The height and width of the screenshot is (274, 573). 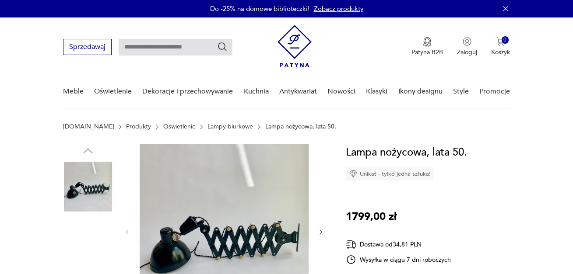 I want to click on a: Dekoracje i przechowywanie, so click(x=187, y=91).